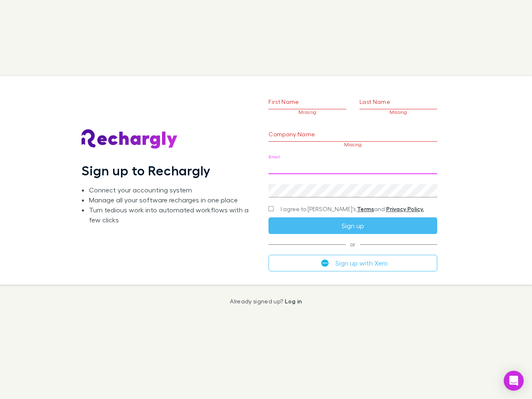  Describe the element at coordinates (514, 381) in the screenshot. I see `div: Open Intercom Messenger` at that location.